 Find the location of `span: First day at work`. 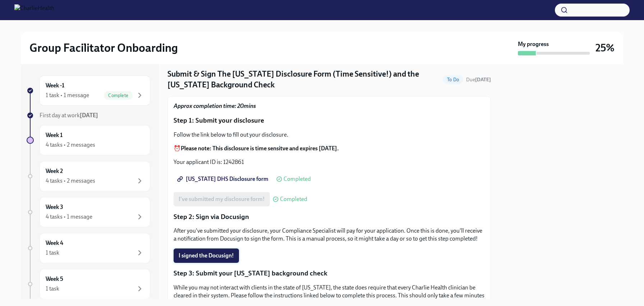

span: First day at work is located at coordinates (69, 115).